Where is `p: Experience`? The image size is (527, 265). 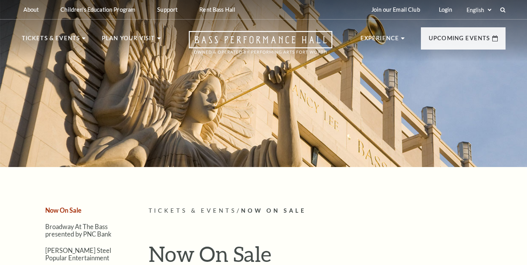
p: Experience is located at coordinates (380, 41).